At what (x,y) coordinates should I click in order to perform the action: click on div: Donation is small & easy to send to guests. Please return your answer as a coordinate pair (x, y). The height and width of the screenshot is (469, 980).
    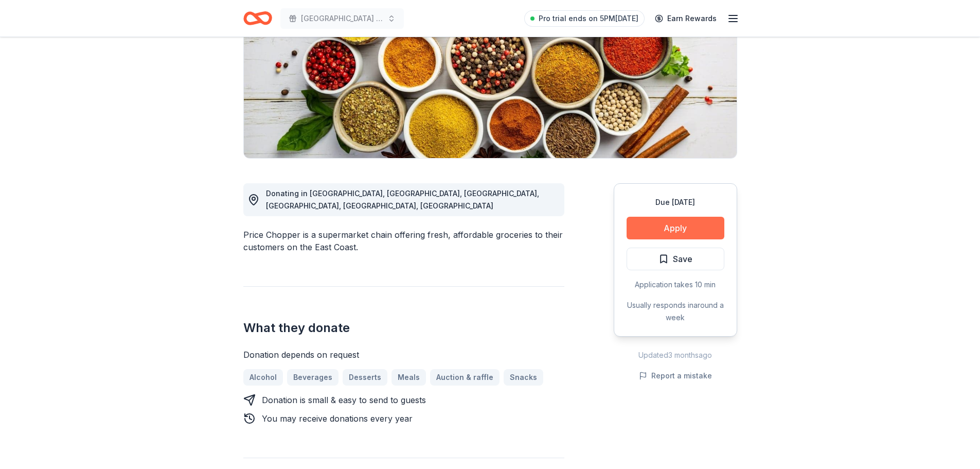
    Looking at the image, I should click on (343, 400).